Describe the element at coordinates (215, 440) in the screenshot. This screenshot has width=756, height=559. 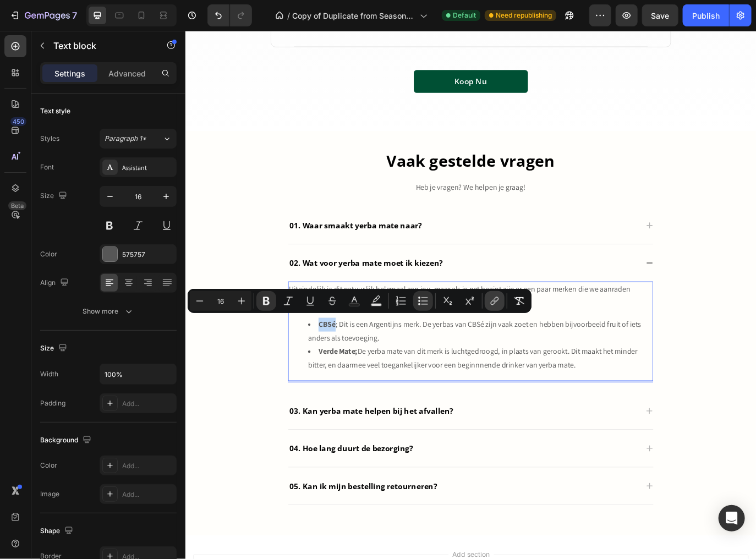
I see `p: 03. Kan yerba mate helpen bij het afvallen?` at that location.